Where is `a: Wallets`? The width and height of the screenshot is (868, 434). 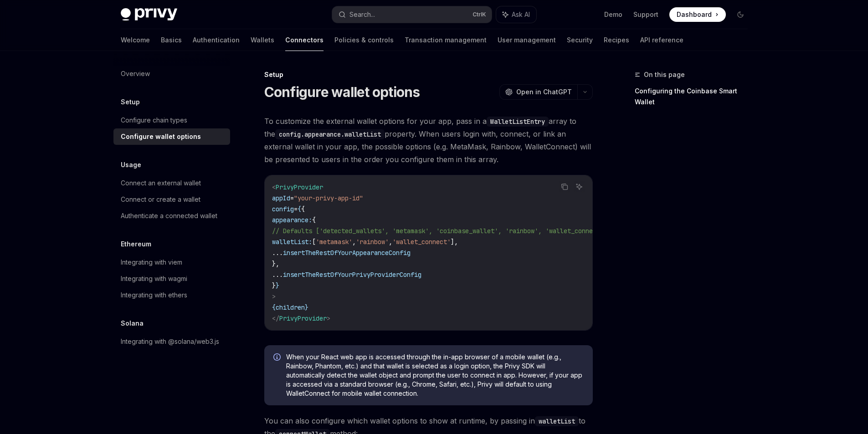 a: Wallets is located at coordinates (262, 40).